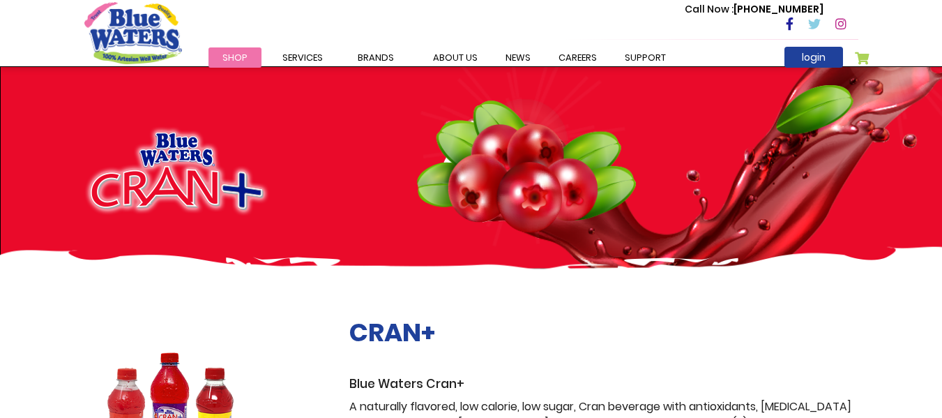  I want to click on span: Shop, so click(235, 57).